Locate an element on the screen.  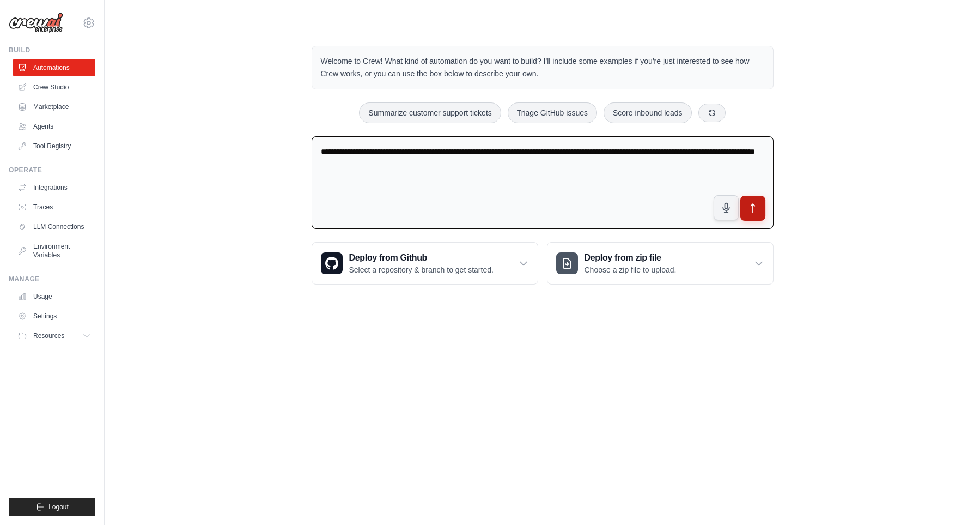
button: Resources is located at coordinates (54, 335).